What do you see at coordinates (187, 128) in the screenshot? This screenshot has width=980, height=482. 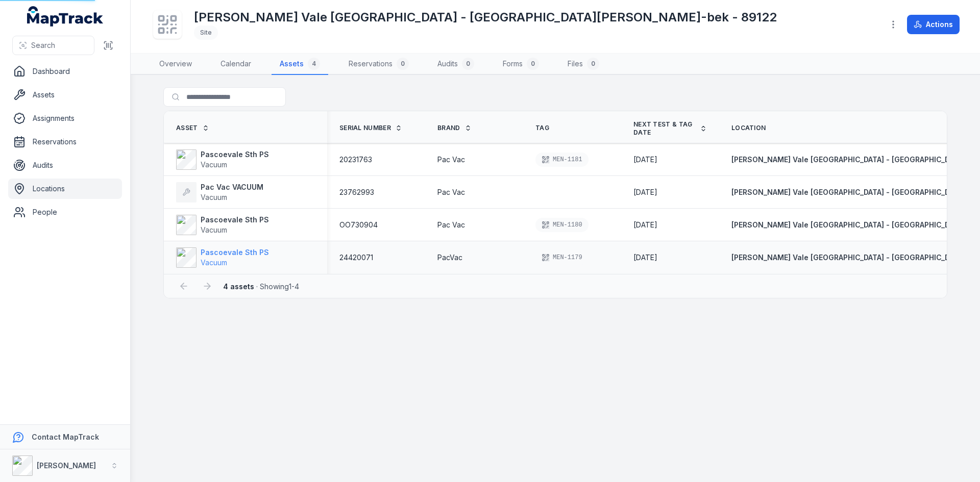 I see `span: Asset` at bounding box center [187, 128].